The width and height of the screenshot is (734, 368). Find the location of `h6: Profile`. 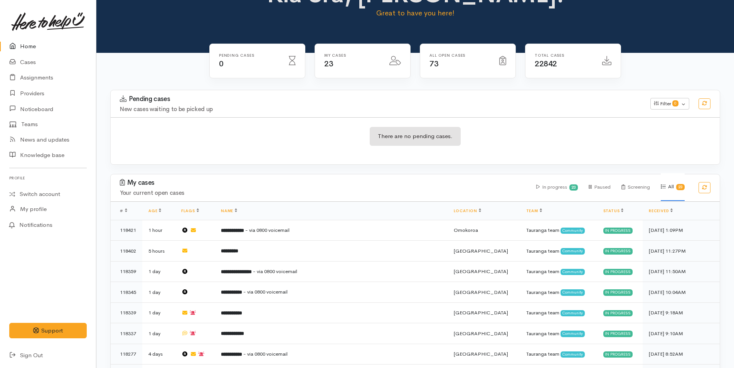

h6: Profile is located at coordinates (48, 178).